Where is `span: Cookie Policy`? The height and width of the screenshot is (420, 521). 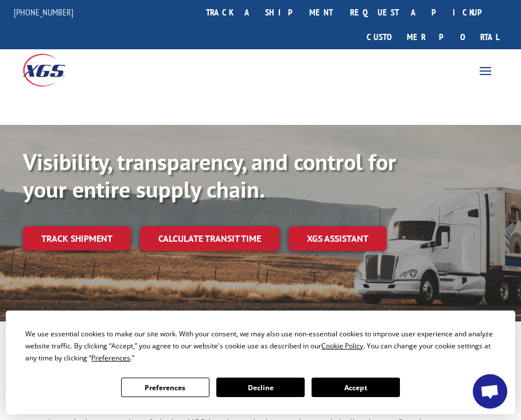
span: Cookie Policy is located at coordinates (342, 346).